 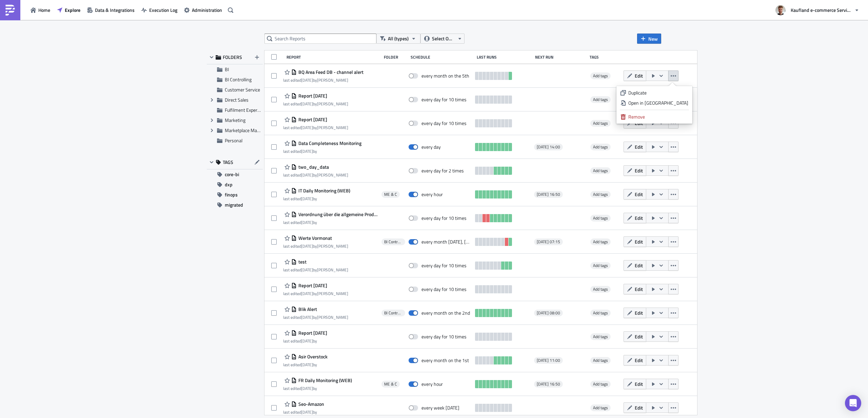 I want to click on button: Administration, so click(x=203, y=10).